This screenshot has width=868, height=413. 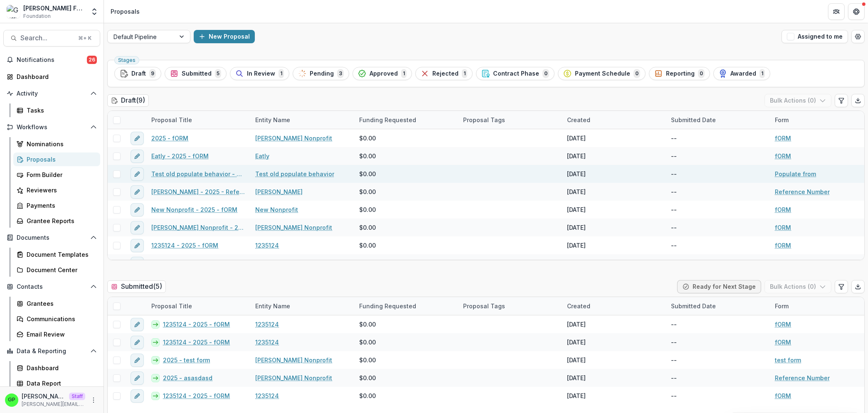 I want to click on div: Form, so click(x=781, y=120).